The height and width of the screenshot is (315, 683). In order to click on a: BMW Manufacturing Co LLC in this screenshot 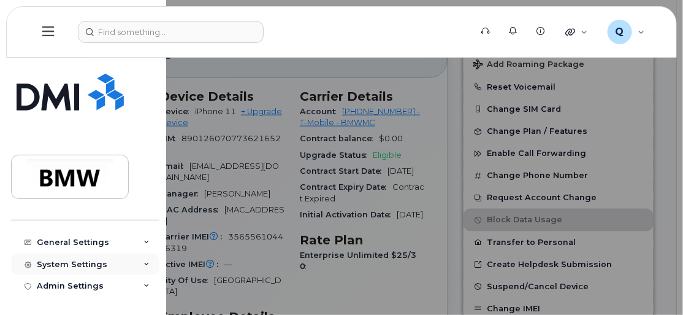, I will do `click(70, 177)`.